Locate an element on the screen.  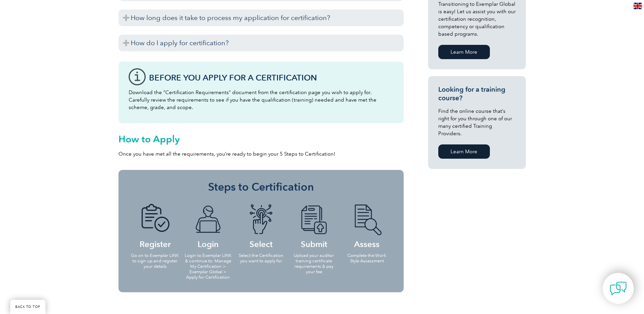
img: contact-chat.png is located at coordinates (619, 289).